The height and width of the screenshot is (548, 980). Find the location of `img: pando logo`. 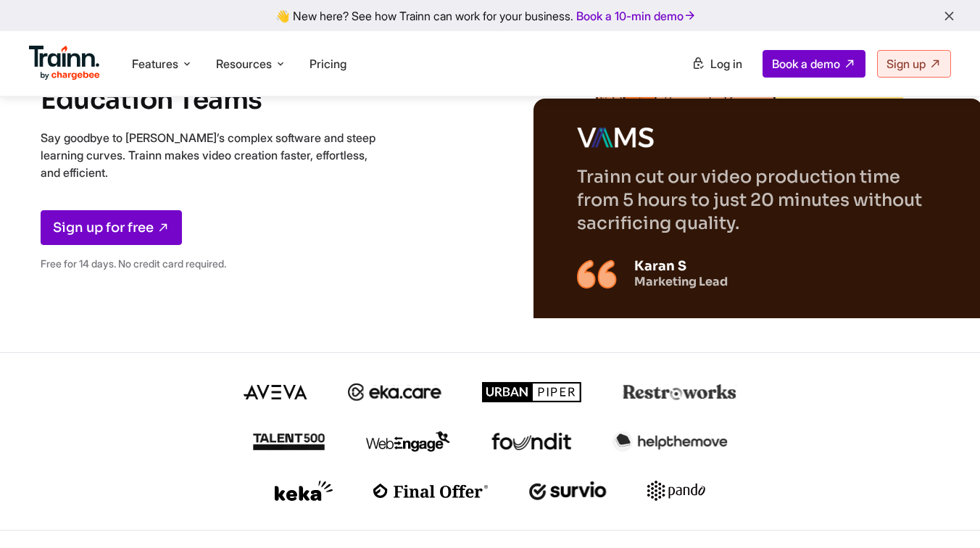

img: pando logo is located at coordinates (676, 491).